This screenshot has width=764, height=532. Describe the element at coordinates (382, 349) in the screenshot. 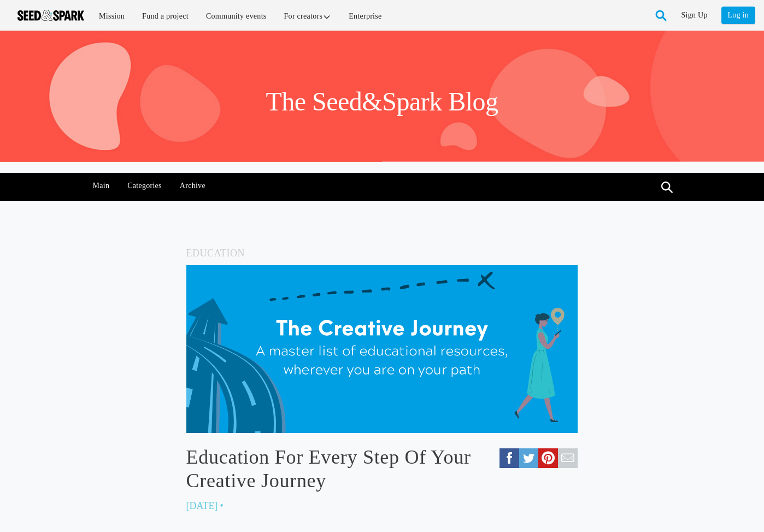

I see `img: creativejourney.png` at that location.